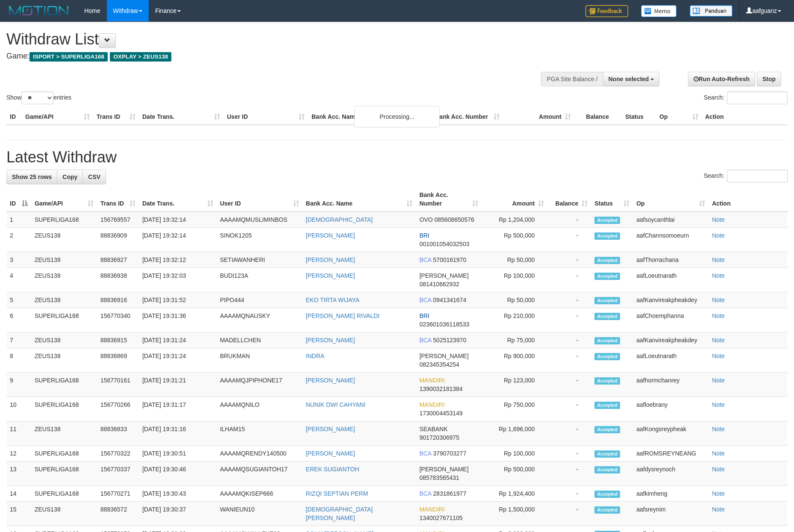 This screenshot has width=794, height=532. I want to click on span: Copy 1730004453149 to clipboard, so click(441, 413).